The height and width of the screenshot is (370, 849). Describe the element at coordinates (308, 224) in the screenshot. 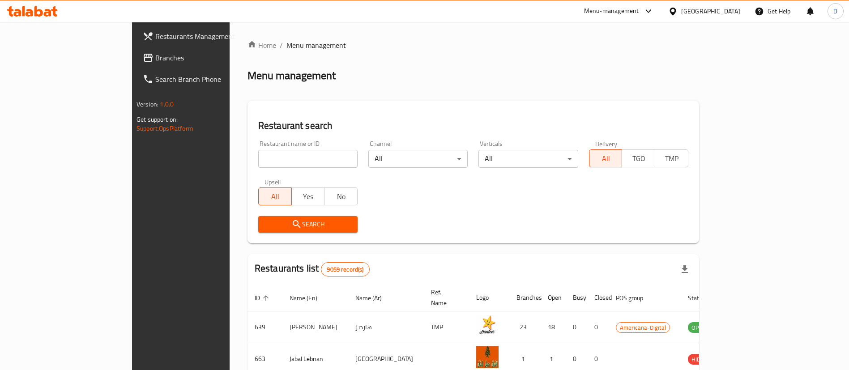

I see `span: Search` at that location.